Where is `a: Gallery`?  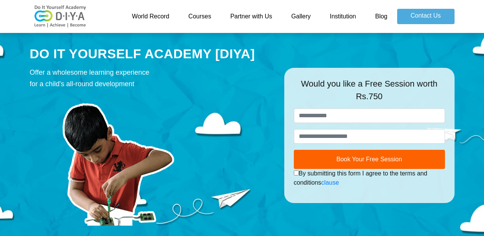 a: Gallery is located at coordinates (301, 16).